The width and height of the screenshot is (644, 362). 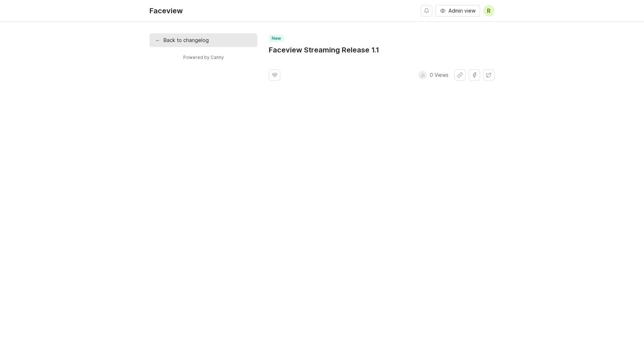 What do you see at coordinates (323, 50) in the screenshot?
I see `h1: Faceview Streaming Release 1.1` at bounding box center [323, 50].